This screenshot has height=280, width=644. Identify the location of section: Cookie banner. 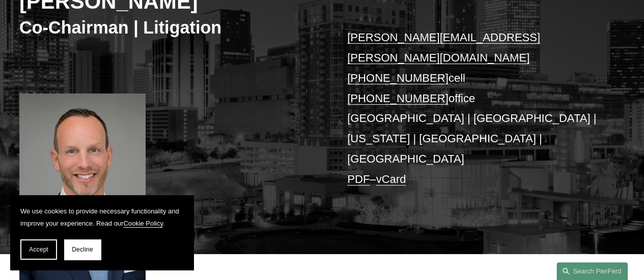
(102, 232).